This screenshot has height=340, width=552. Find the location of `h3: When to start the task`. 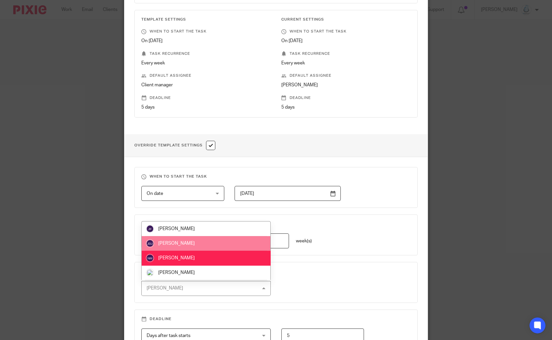

h3: When to start the task is located at coordinates (276, 177).